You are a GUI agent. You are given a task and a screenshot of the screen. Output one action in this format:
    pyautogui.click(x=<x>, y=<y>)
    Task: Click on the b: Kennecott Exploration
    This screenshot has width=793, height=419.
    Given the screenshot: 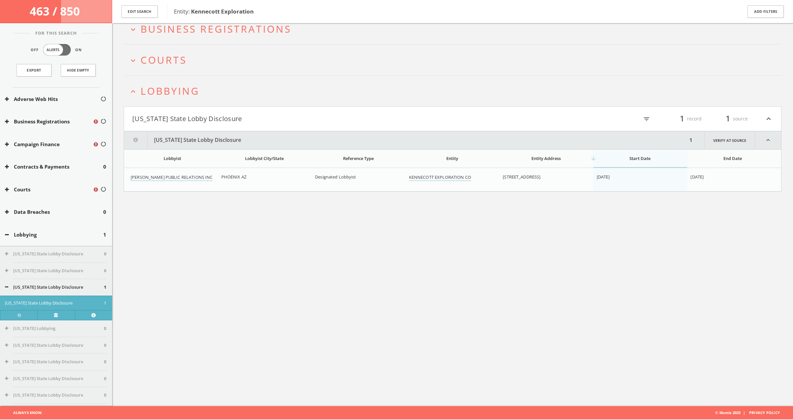 What is the action you would take?
    pyautogui.click(x=222, y=11)
    